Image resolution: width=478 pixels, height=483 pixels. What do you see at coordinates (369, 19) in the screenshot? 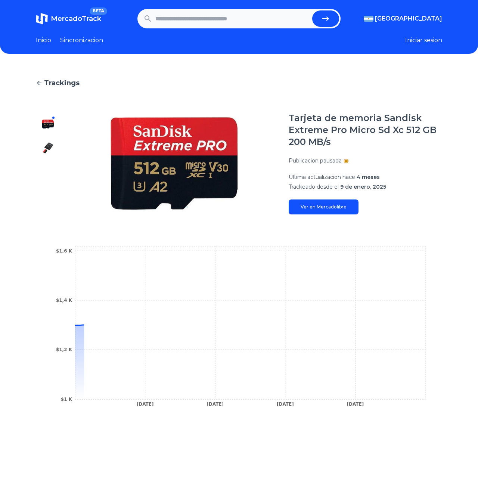
I see `img: Argentina` at bounding box center [369, 19].